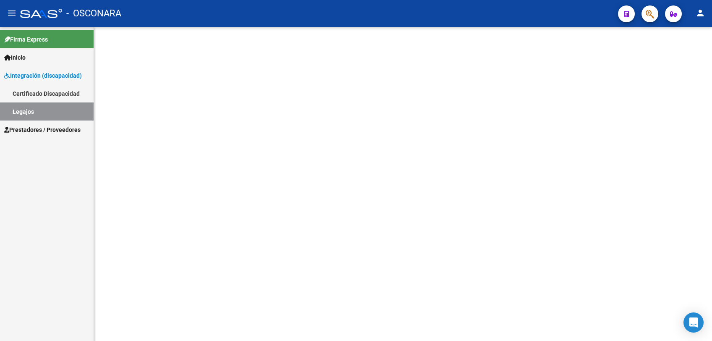 The width and height of the screenshot is (712, 341). I want to click on span: Firma Express, so click(26, 39).